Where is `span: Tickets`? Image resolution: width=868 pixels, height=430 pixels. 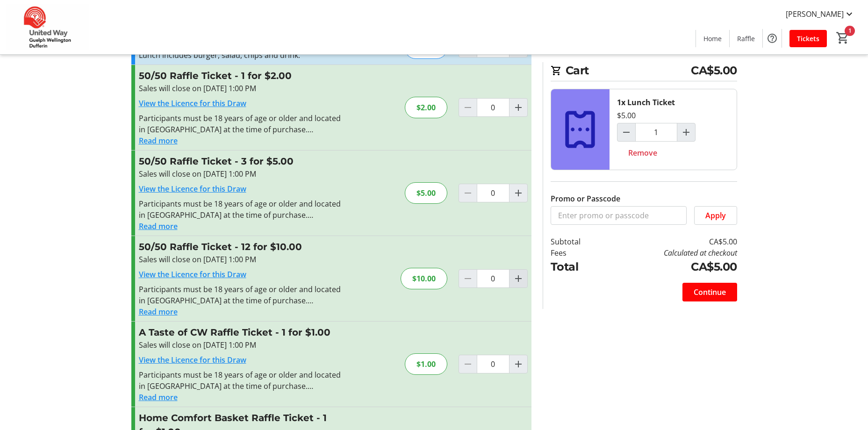 span: Tickets is located at coordinates (809, 38).